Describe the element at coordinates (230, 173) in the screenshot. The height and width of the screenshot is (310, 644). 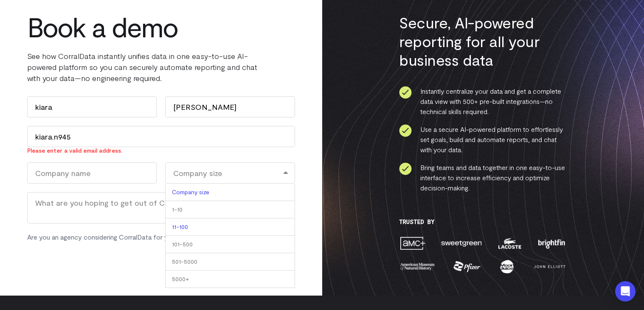
I see `div: Company size` at that location.